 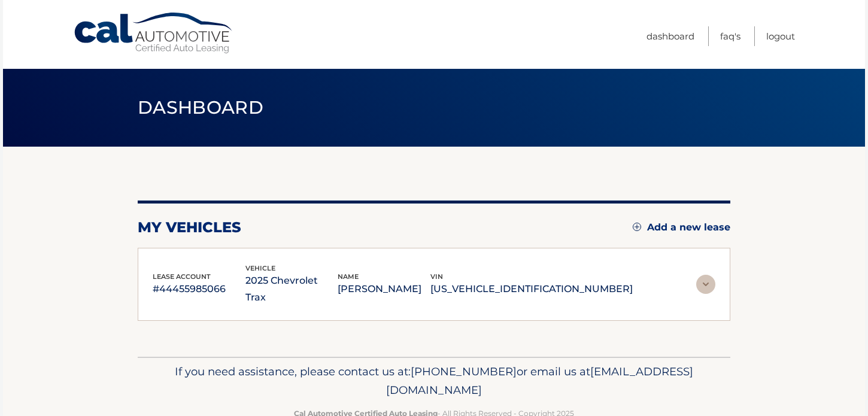 What do you see at coordinates (637, 227) in the screenshot?
I see `img: add.svg` at bounding box center [637, 227].